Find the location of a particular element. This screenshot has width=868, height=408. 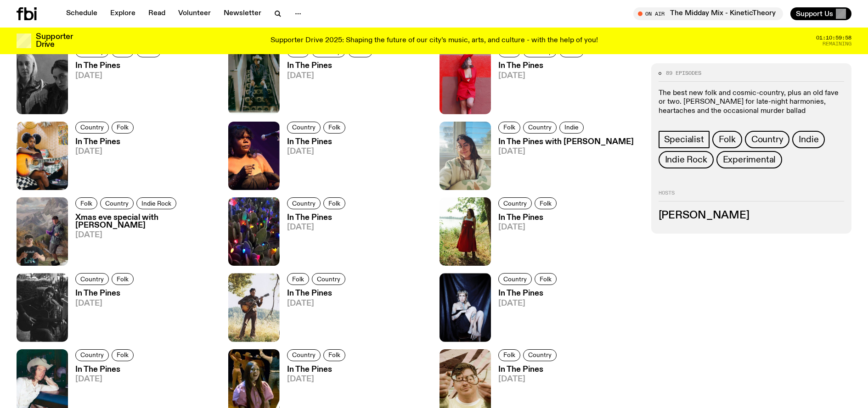

button: Support Us is located at coordinates (821, 14).